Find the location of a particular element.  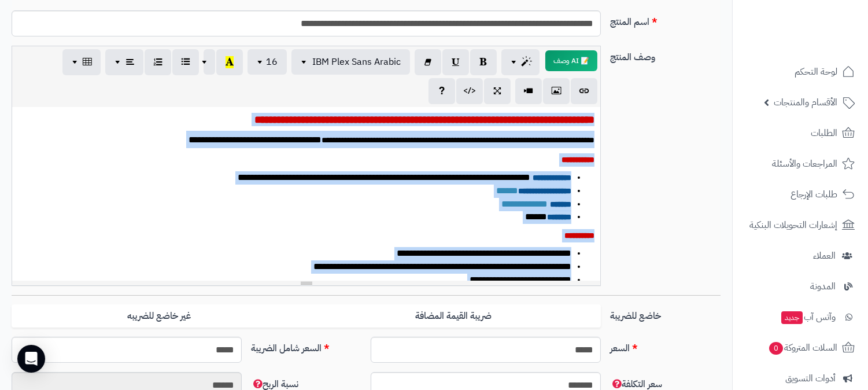

div: Open Intercom Messenger is located at coordinates (31, 359).